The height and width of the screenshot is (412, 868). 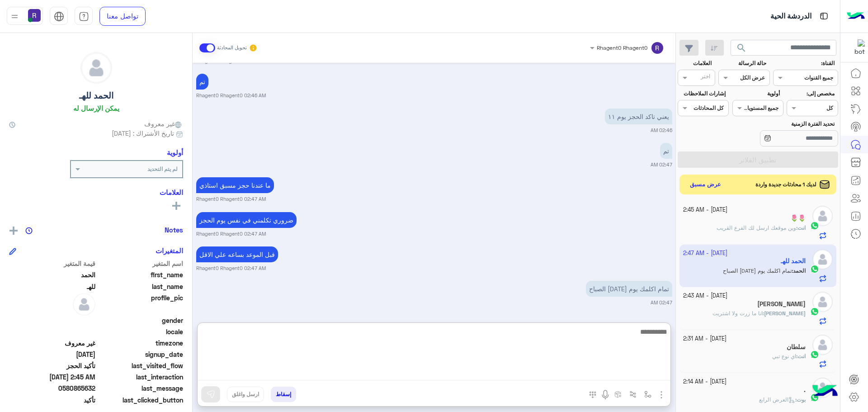 What do you see at coordinates (811, 94) in the screenshot?
I see `label: مخصص إلى:` at bounding box center [811, 94].